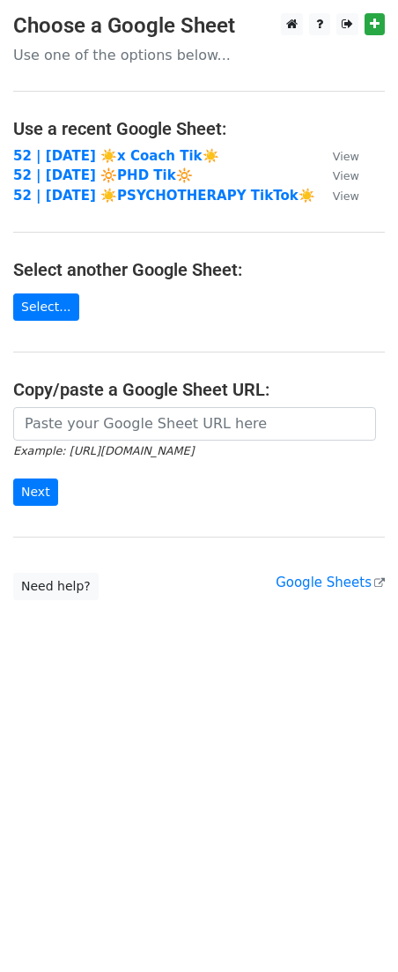  What do you see at coordinates (199, 270) in the screenshot?
I see `h4: Select another Google Sheet:` at bounding box center [199, 270].